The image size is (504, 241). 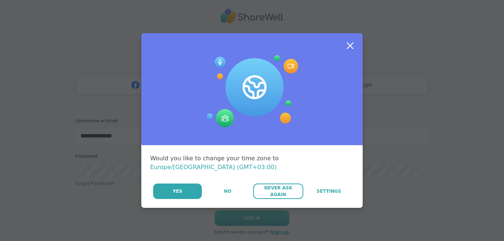 What do you see at coordinates (227, 191) in the screenshot?
I see `button: No` at bounding box center [227, 191].